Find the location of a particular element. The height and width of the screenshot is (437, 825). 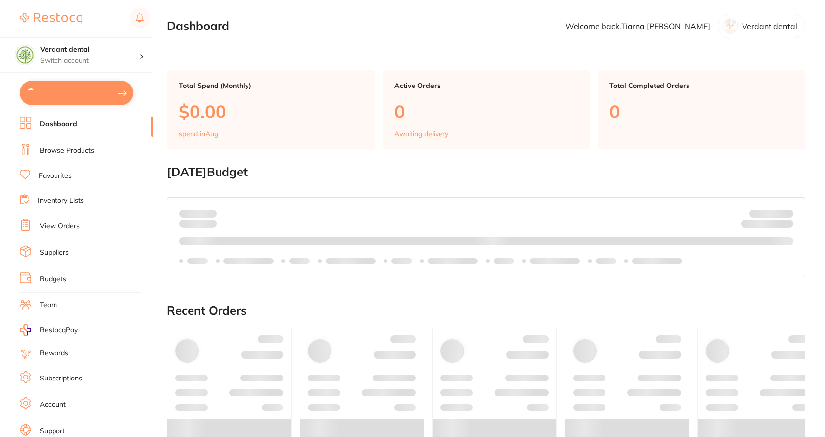

a: Subscriptions is located at coordinates (61, 378).